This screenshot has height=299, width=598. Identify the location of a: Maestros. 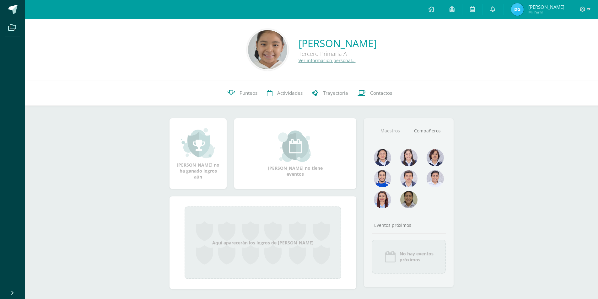
(390, 131).